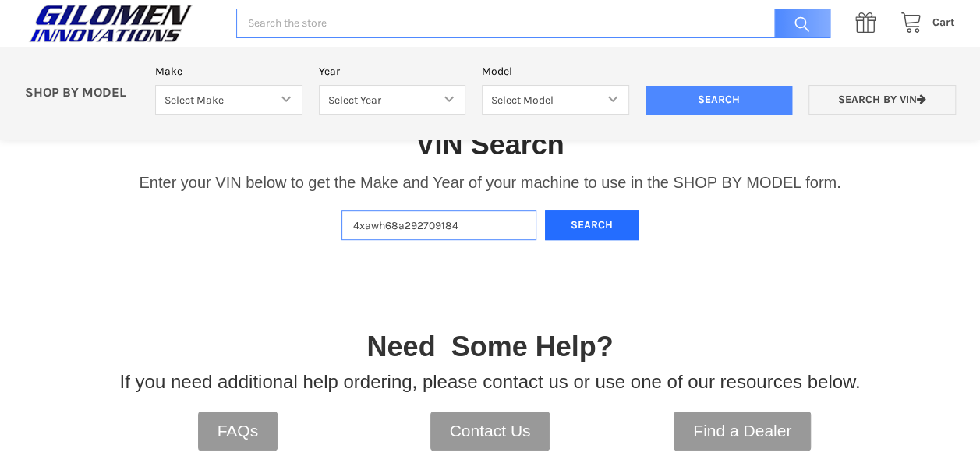  What do you see at coordinates (490, 347) in the screenshot?
I see `p: Need Some Help?` at bounding box center [490, 347].